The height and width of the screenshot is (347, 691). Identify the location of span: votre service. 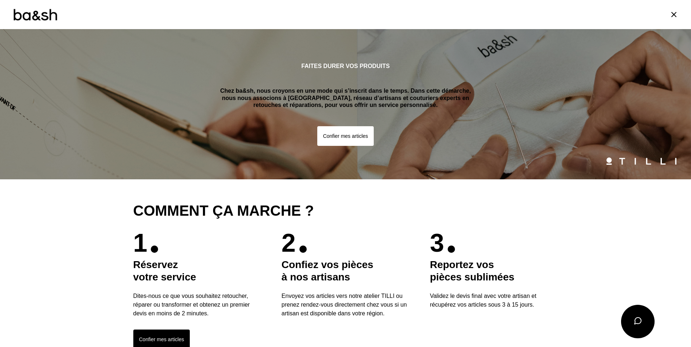
(165, 277).